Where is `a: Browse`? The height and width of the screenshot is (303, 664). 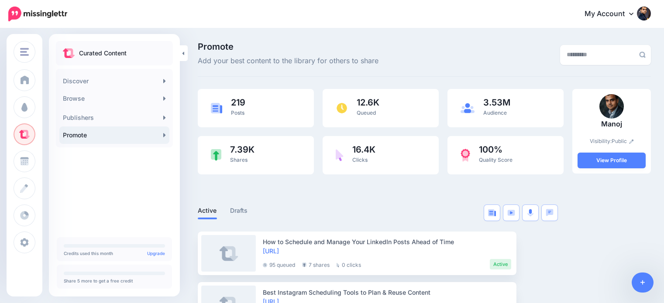 a: Browse is located at coordinates (114, 99).